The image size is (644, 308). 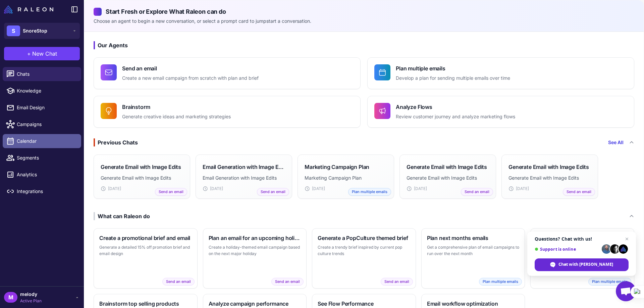 I want to click on span: Email Design, so click(x=46, y=108).